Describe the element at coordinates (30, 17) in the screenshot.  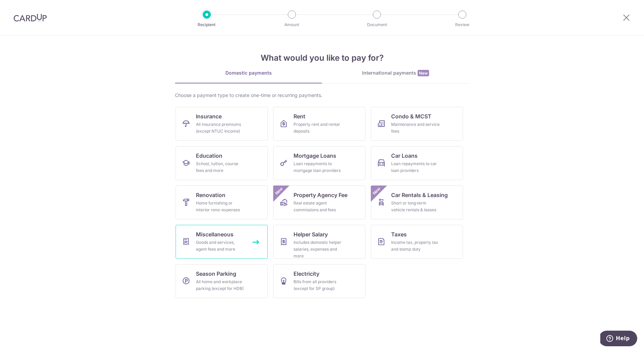
I see `img: CardUp` at that location.